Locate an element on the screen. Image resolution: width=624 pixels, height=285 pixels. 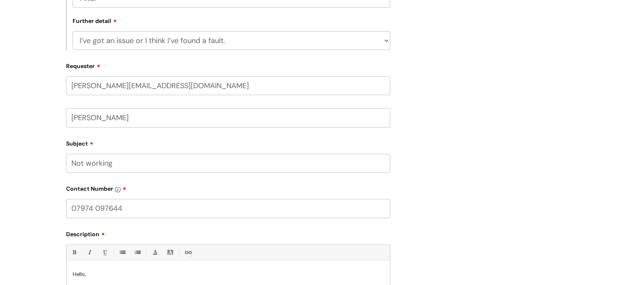
input: Your Name is located at coordinates (228, 118).